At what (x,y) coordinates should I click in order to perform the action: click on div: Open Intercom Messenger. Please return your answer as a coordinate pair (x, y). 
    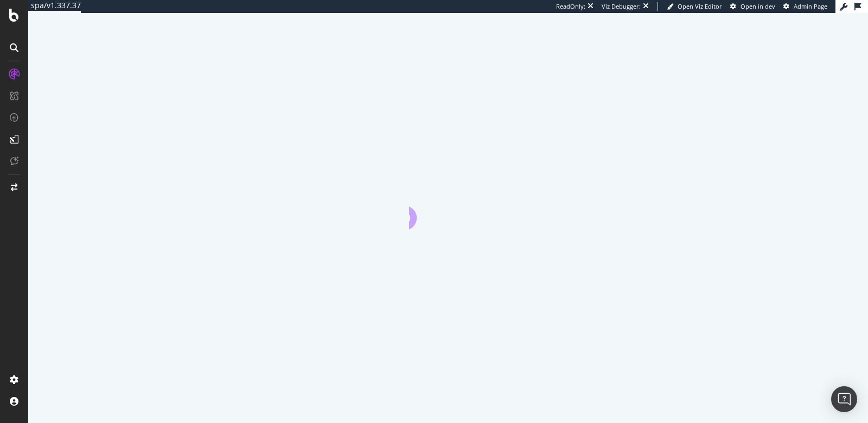
    Looking at the image, I should click on (844, 399).